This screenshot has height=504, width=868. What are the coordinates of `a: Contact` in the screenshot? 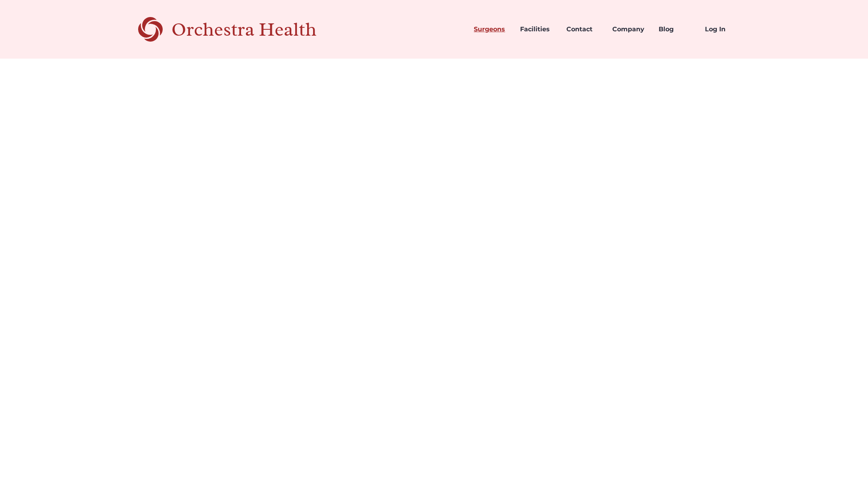 It's located at (583, 29).